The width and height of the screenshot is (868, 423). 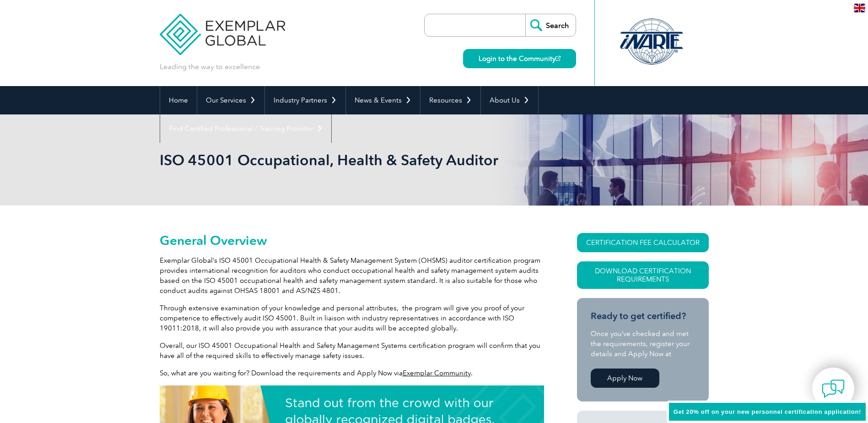 What do you see at coordinates (246, 129) in the screenshot?
I see `a: Find Certified Professional / Training Provider` at bounding box center [246, 129].